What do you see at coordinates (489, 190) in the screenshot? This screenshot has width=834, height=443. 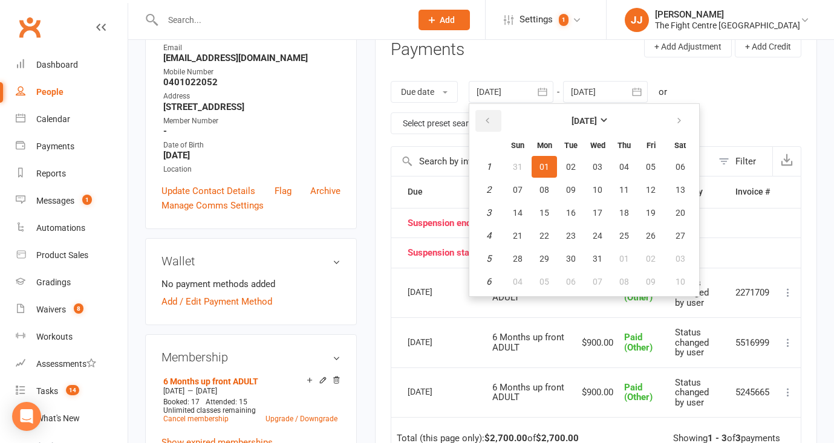 I see `em: 2` at bounding box center [489, 190].